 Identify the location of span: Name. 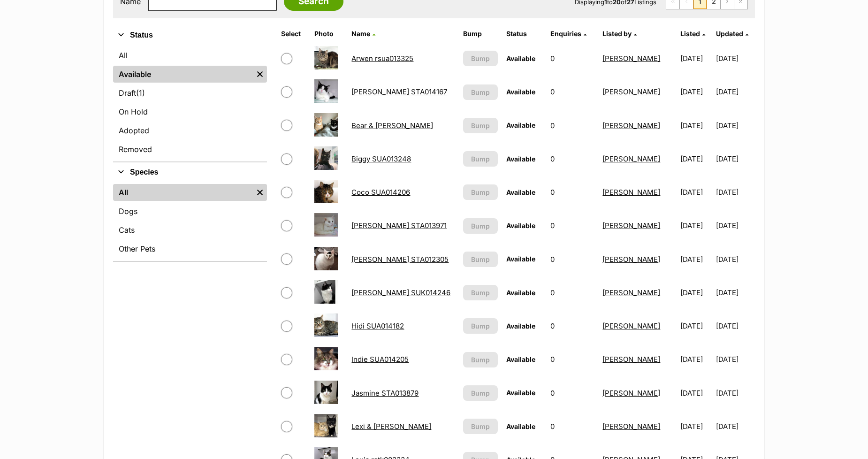
(361, 33).